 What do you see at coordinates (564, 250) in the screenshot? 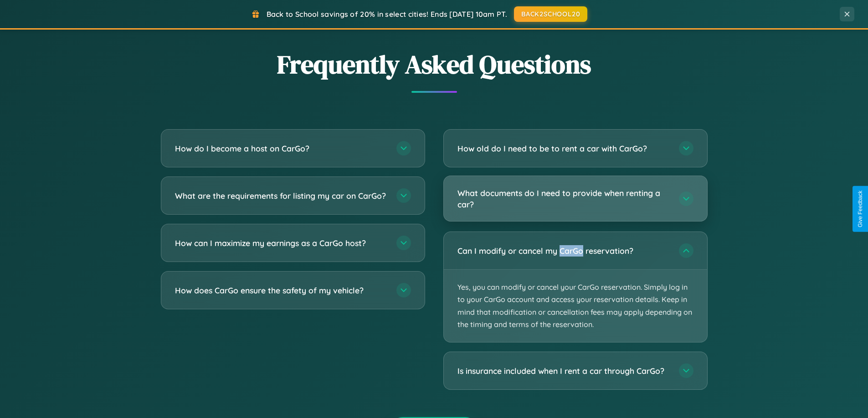
I see `h3: Can I modify or cancel my CarGo reservation?` at bounding box center [564, 250].